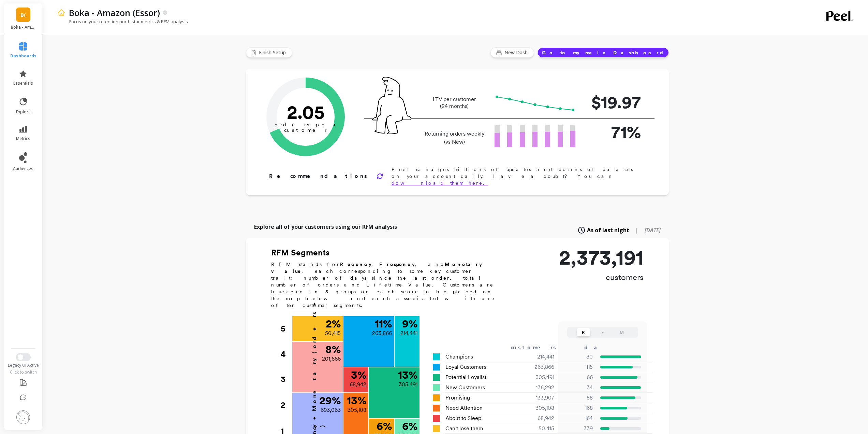 The width and height of the screenshot is (868, 434). What do you see at coordinates (387, 253) in the screenshot?
I see `h2: RFM Segments` at bounding box center [387, 253].